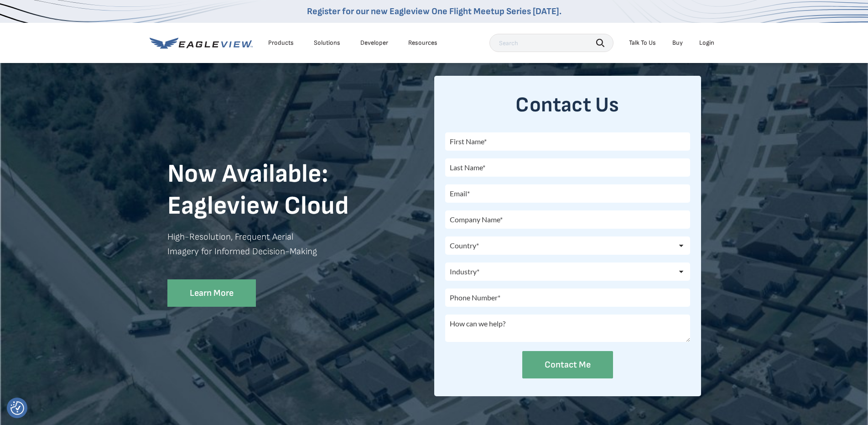 The image size is (868, 425). What do you see at coordinates (301, 190) in the screenshot?
I see `h1: Now Available: Eagleview Cloud` at bounding box center [301, 190].